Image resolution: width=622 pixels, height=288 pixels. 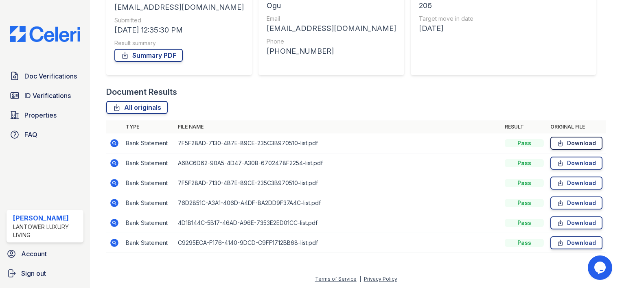 What do you see at coordinates (45, 135) in the screenshot?
I see `a: FAQ` at bounding box center [45, 135].